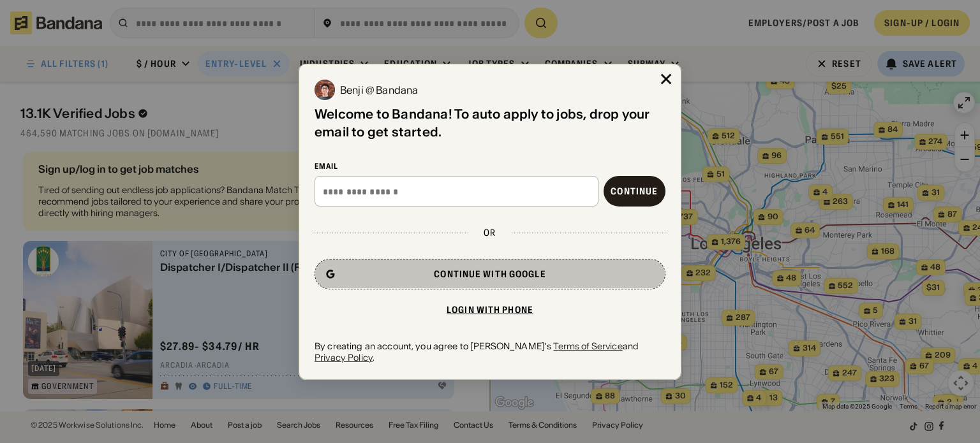 The height and width of the screenshot is (443, 980). I want to click on div: Continue, so click(634, 191).